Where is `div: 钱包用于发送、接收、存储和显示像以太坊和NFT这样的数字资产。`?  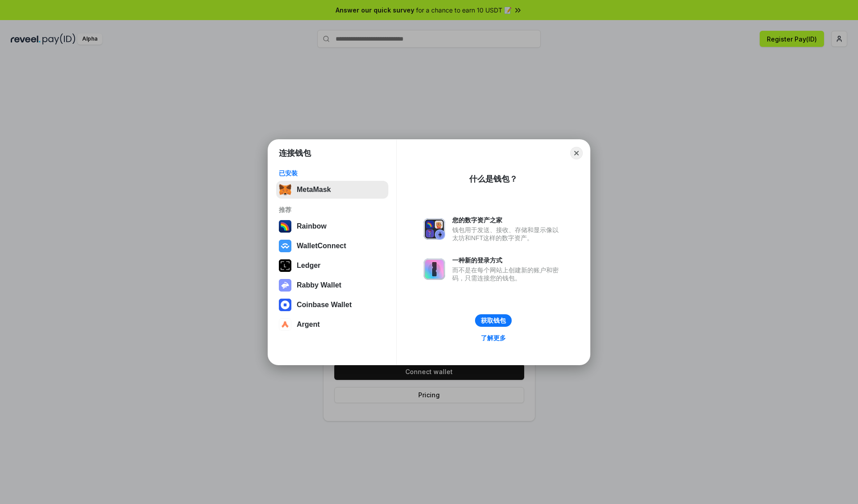 div: 钱包用于发送、接收、存储和显示像以太坊和NFT这样的数字资产。 is located at coordinates (508, 234).